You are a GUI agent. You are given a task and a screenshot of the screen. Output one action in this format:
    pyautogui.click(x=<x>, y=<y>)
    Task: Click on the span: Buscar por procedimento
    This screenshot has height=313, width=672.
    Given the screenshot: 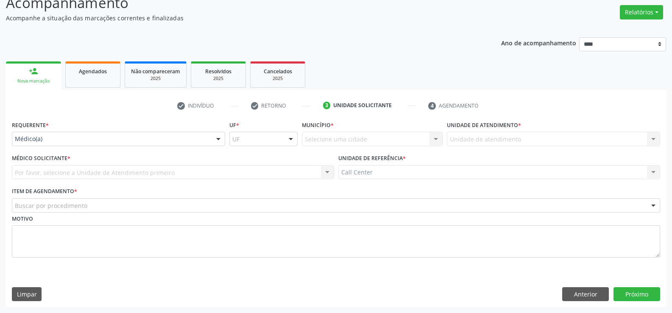 What is the action you would take?
    pyautogui.click(x=51, y=205)
    